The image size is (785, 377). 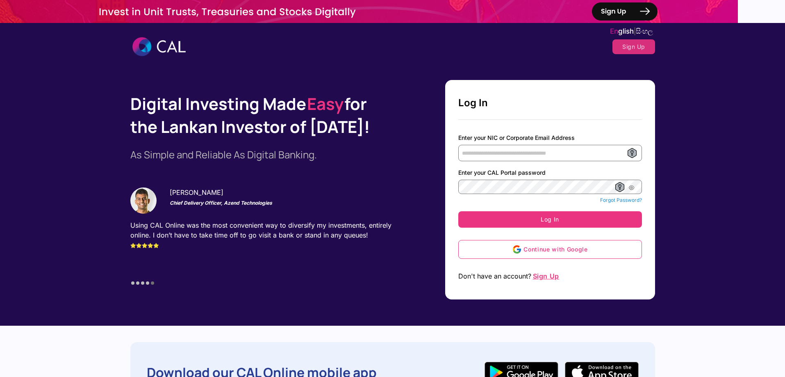 I want to click on span: සිං, so click(x=645, y=31).